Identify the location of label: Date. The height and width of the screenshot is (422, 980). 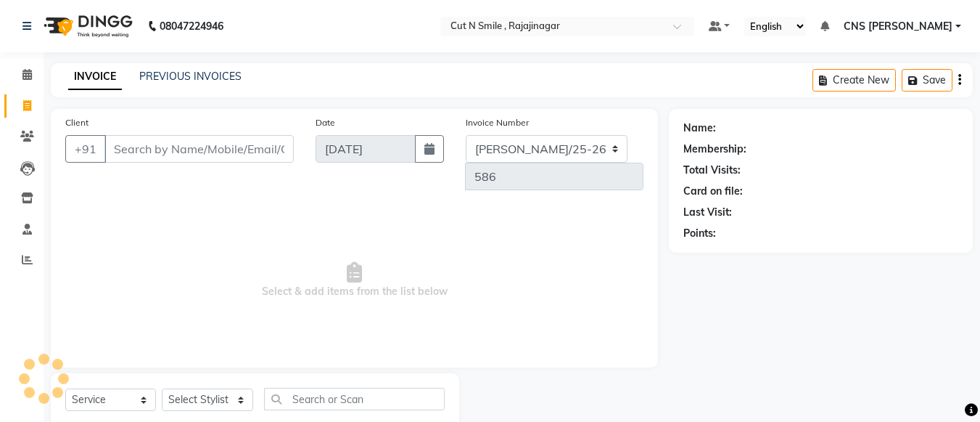
(325, 123).